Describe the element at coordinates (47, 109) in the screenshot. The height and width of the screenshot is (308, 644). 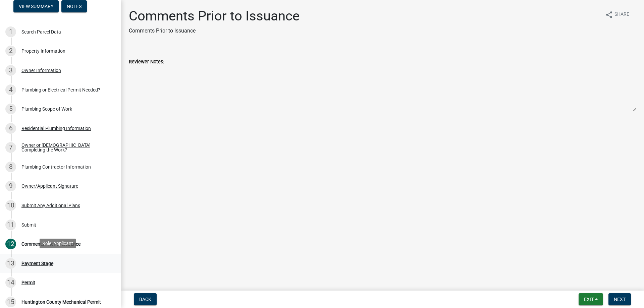
I see `div: Plumbing Scope of Work` at that location.